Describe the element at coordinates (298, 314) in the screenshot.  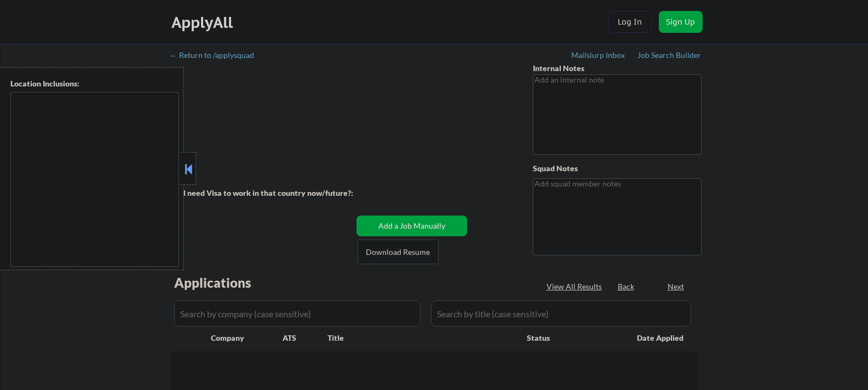
I see `input: Search by company (case sensitive)` at that location.